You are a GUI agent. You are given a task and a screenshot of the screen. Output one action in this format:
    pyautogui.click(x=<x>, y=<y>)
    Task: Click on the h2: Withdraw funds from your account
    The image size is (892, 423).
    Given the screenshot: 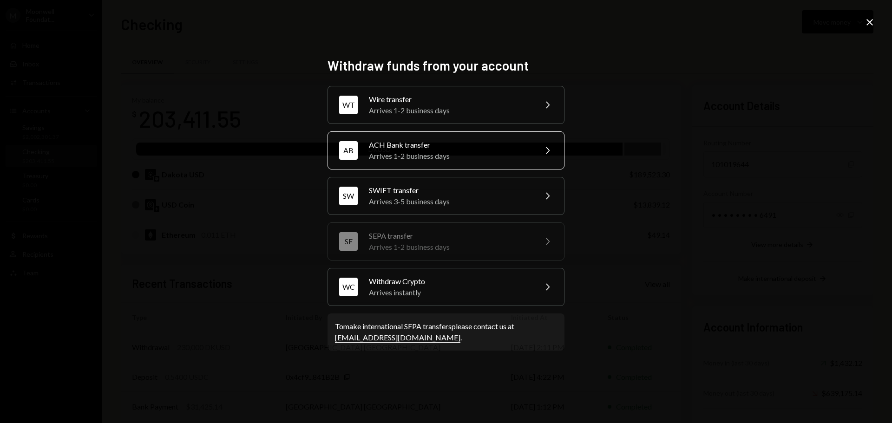 What is the action you would take?
    pyautogui.click(x=446, y=65)
    